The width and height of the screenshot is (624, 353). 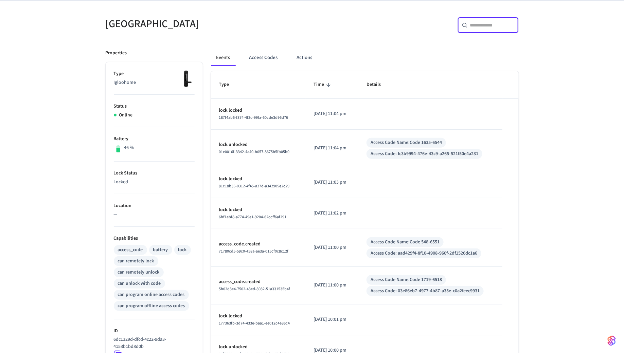 What do you see at coordinates (130, 250) in the screenshot?
I see `div: access_code` at bounding box center [130, 250].